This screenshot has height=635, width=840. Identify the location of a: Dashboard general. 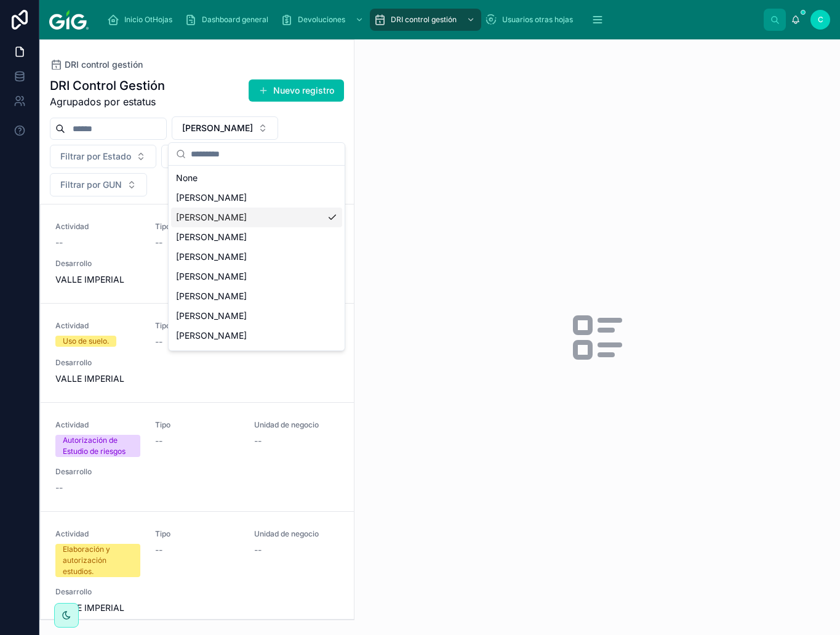
(229, 20).